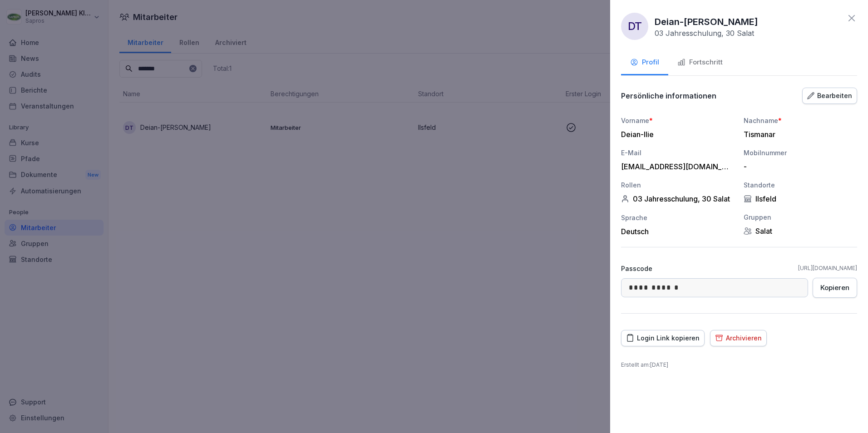 The image size is (868, 433). I want to click on button: Kopieren, so click(835, 288).